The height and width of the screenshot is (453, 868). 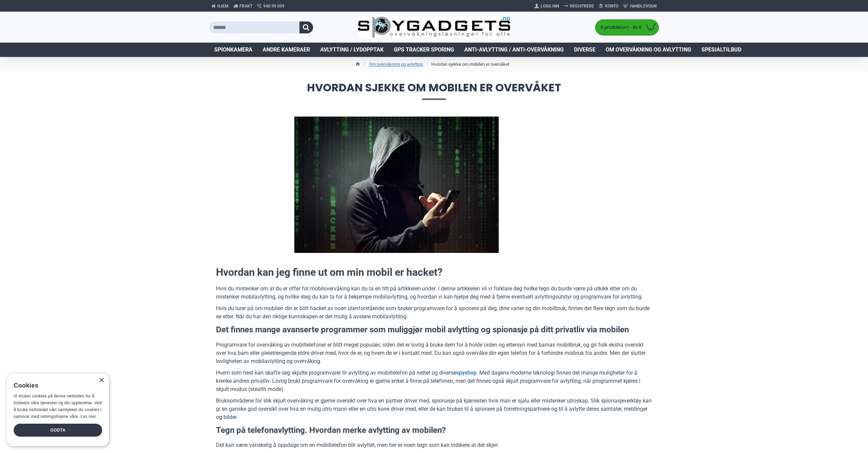 I want to click on img: SpyGadgets.no, so click(x=434, y=27).